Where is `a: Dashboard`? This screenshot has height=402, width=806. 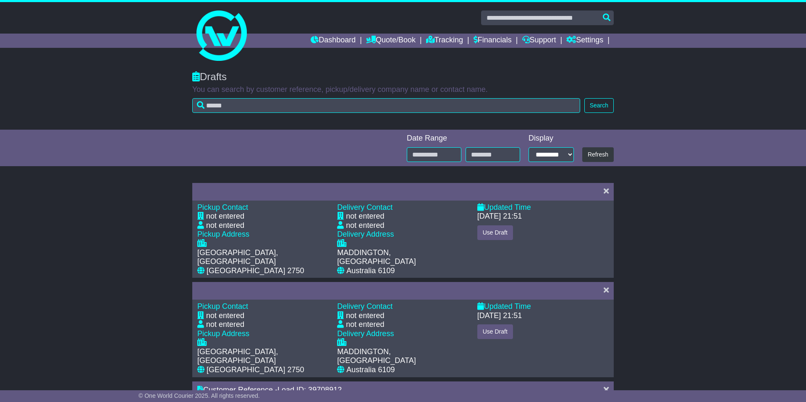 a: Dashboard is located at coordinates (333, 41).